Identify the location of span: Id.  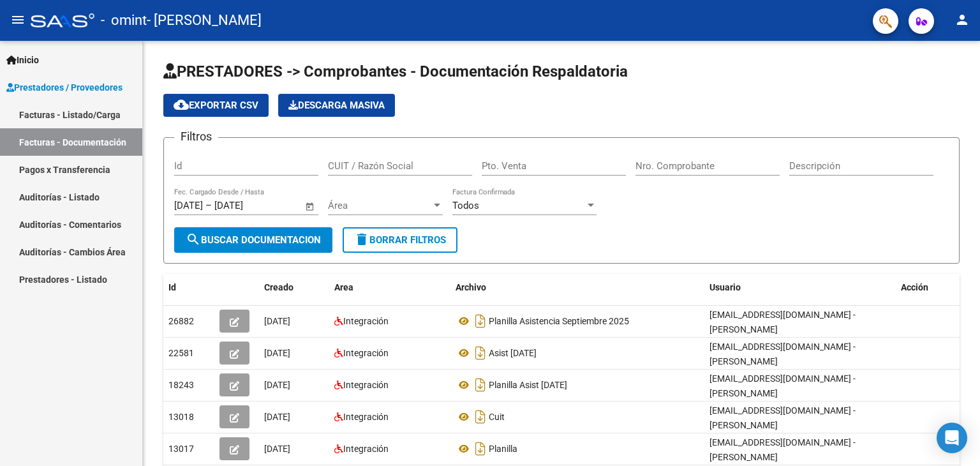
(172, 287).